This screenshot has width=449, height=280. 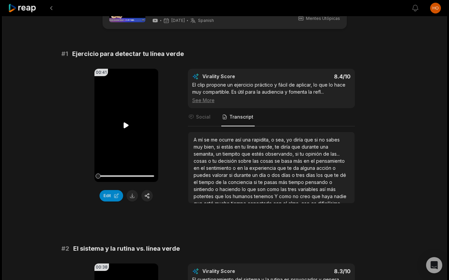 I want to click on span: lo, so click(x=245, y=189).